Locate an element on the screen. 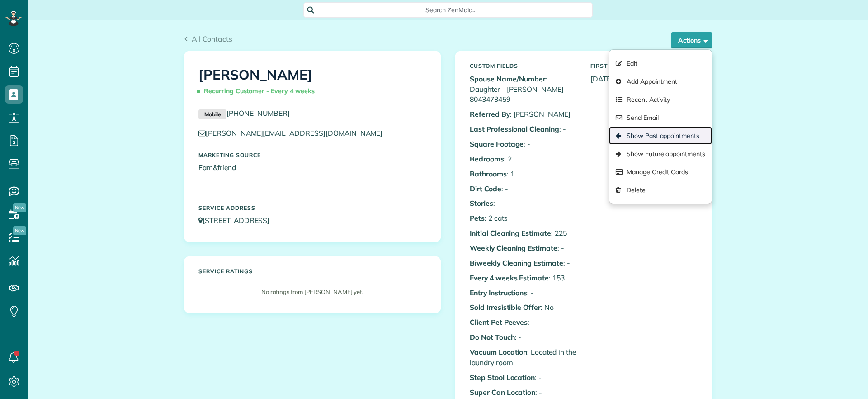 This screenshot has width=868, height=399. b: Super Can Location is located at coordinates (502, 391).